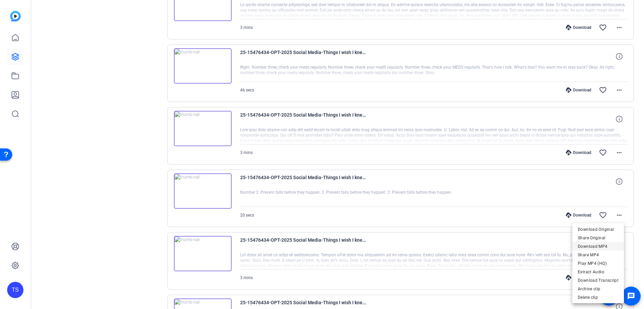 The height and width of the screenshot is (309, 644). Describe the element at coordinates (598, 230) in the screenshot. I see `span: Download Original` at that location.